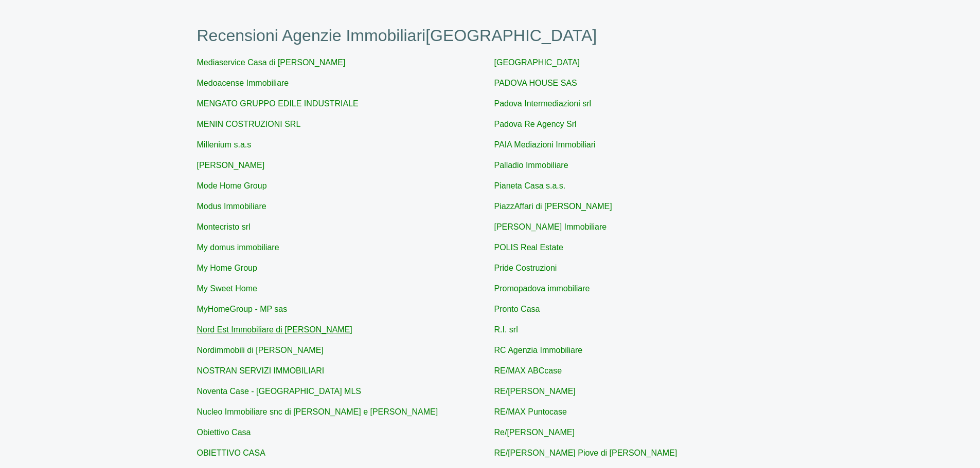  I want to click on a: PAIA Mediazioni Immobiliari, so click(545, 145).